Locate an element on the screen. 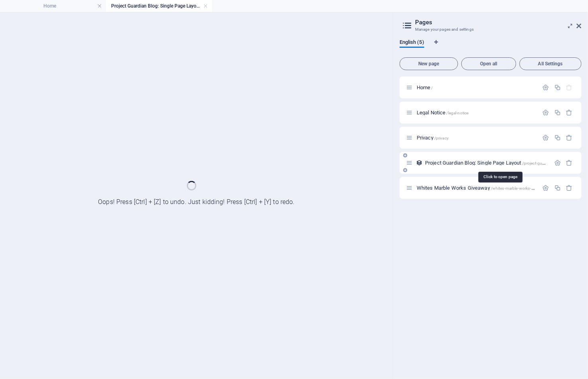 Image resolution: width=588 pixels, height=379 pixels. span: /whites-marble-works-giveaway is located at coordinates (520, 188).